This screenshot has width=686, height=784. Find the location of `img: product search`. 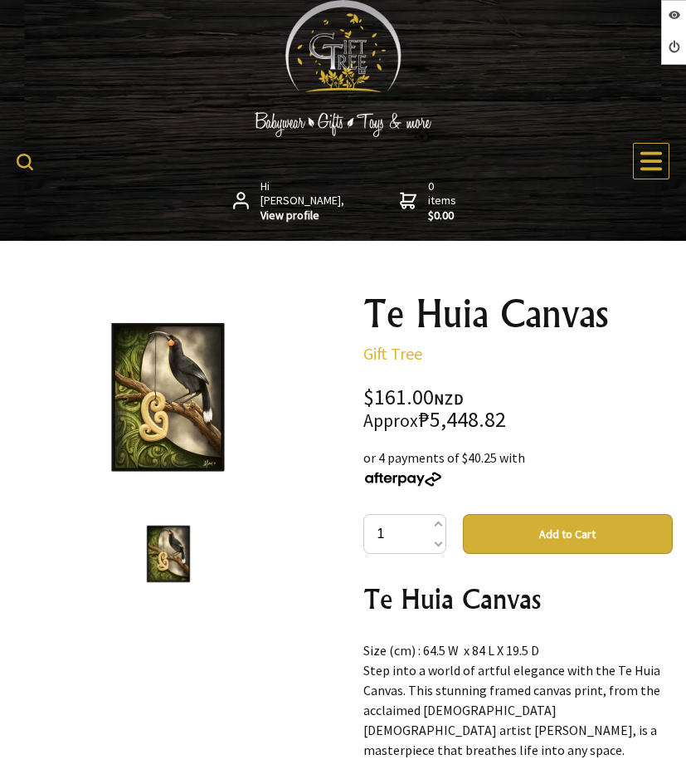

img: product search is located at coordinates (25, 162).